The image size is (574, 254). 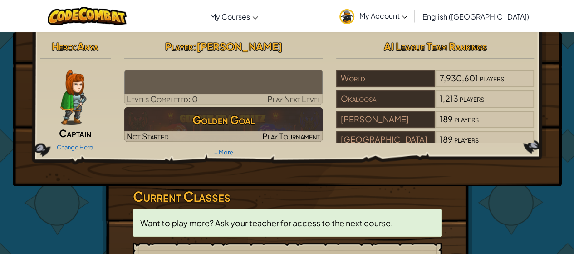 I want to click on span: Not Started, so click(x=148, y=136).